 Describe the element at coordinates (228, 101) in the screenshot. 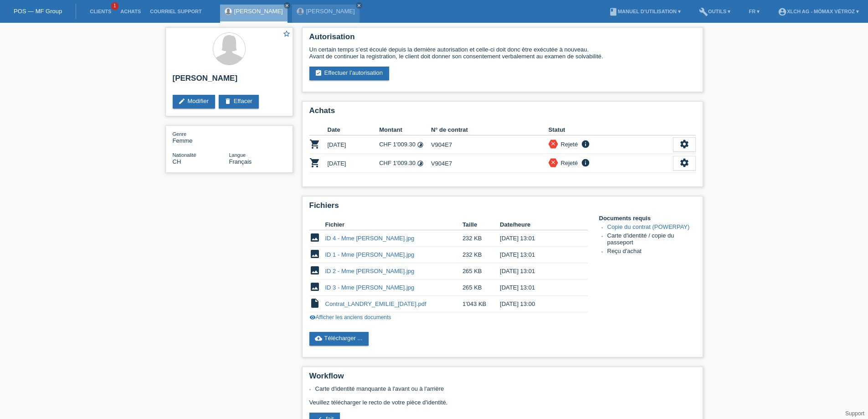

I see `i: delete` at that location.